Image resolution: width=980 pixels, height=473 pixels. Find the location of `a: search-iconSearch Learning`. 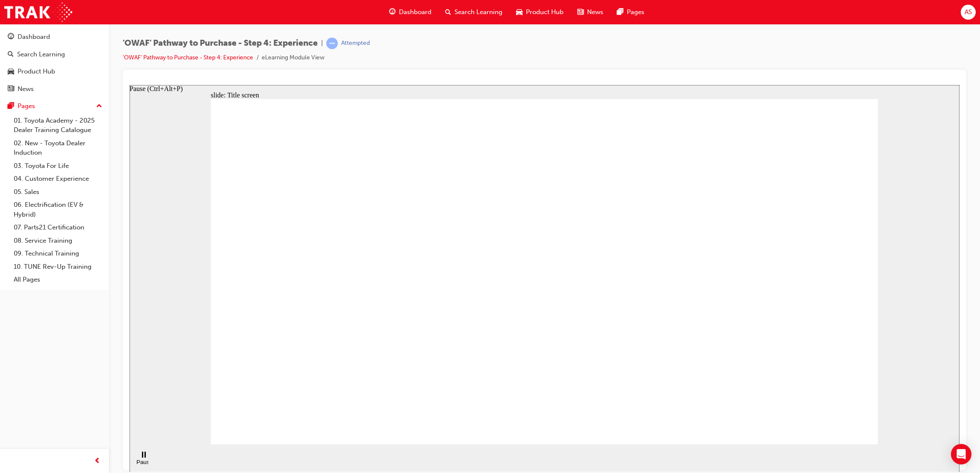

a: search-iconSearch Learning is located at coordinates (474, 12).